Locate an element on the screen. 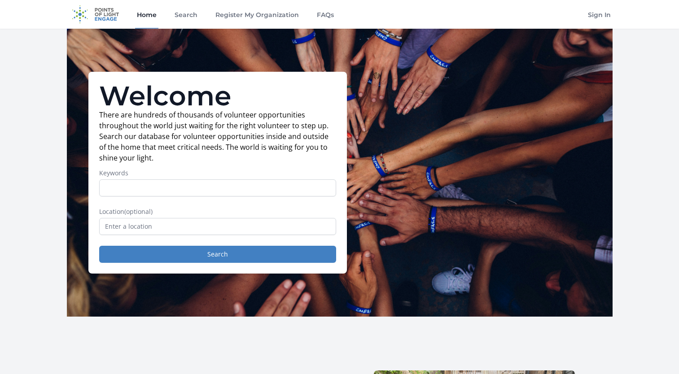 The image size is (679, 374). label: Keywords is located at coordinates (218, 173).